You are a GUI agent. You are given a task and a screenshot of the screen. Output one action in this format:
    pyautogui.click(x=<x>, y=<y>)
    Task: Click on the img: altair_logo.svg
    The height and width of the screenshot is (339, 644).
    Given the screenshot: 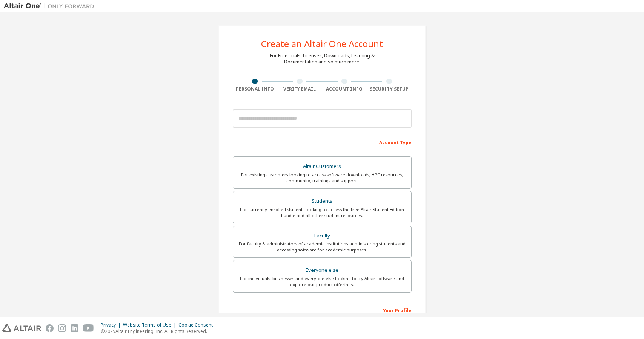 What is the action you would take?
    pyautogui.click(x=22, y=328)
    